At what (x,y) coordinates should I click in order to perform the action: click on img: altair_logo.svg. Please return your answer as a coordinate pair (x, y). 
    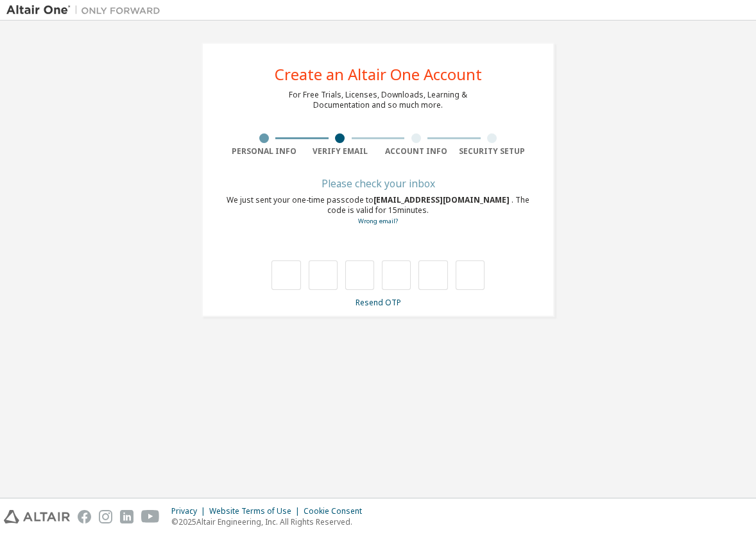
    Looking at the image, I should click on (36, 517).